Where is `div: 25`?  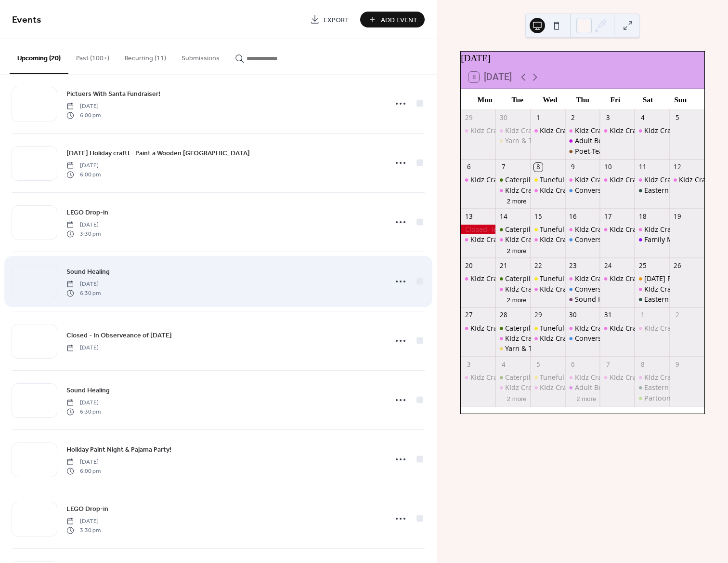 div: 25 is located at coordinates (643, 266).